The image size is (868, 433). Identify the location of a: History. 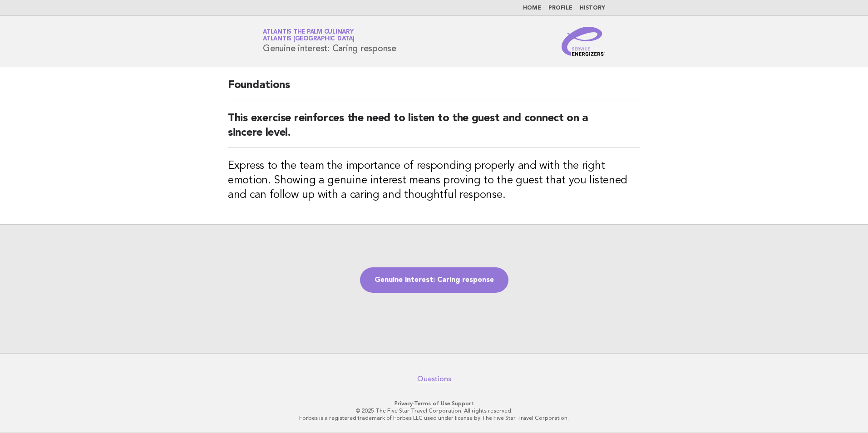
(593, 8).